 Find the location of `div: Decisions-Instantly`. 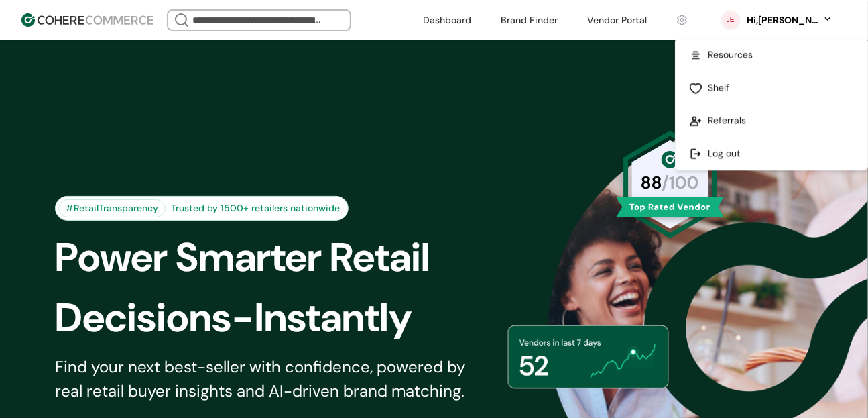

div: Decisions-Instantly is located at coordinates (280, 318).